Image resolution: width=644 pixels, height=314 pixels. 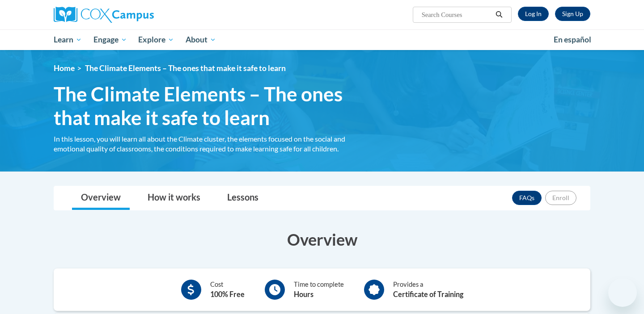 What do you see at coordinates (227, 290) in the screenshot?
I see `div: Cost` at bounding box center [227, 290].